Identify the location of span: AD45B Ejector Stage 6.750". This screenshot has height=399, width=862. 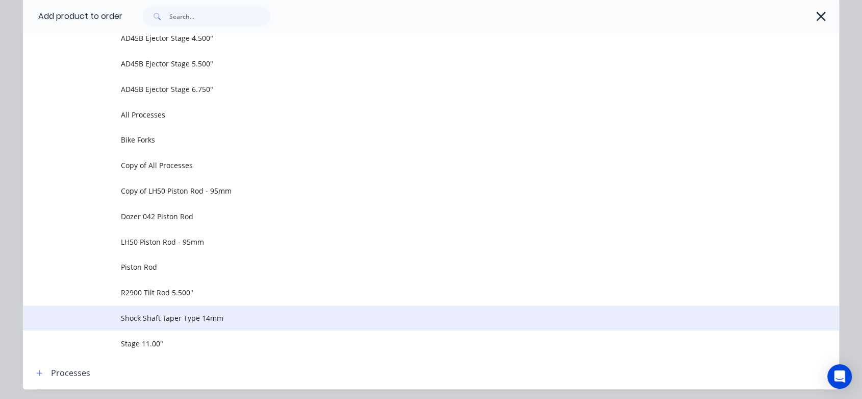
(408, 89).